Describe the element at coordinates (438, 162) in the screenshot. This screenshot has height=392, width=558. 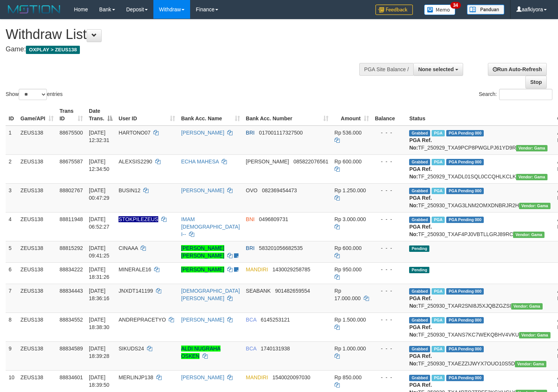
I see `span: Marked by aafpengsreynich` at that location.